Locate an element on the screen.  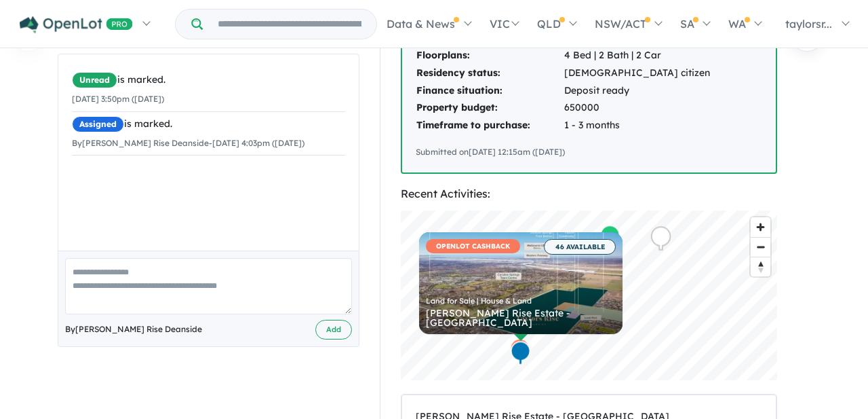
span: Reset bearing to north is located at coordinates (760, 266).